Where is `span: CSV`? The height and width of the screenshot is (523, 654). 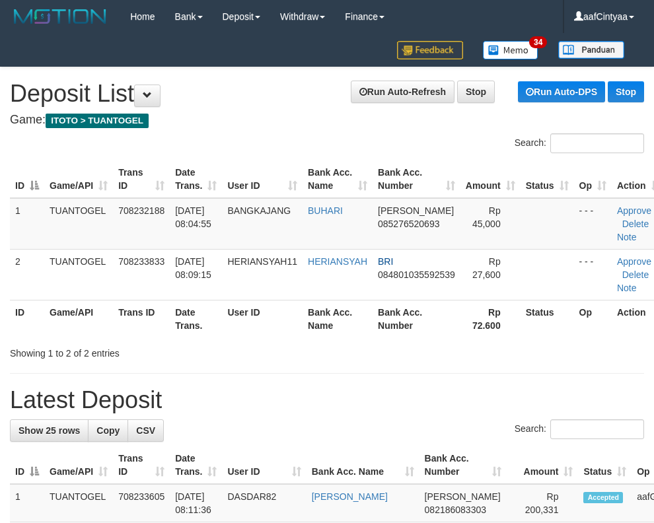 span: CSV is located at coordinates (145, 431).